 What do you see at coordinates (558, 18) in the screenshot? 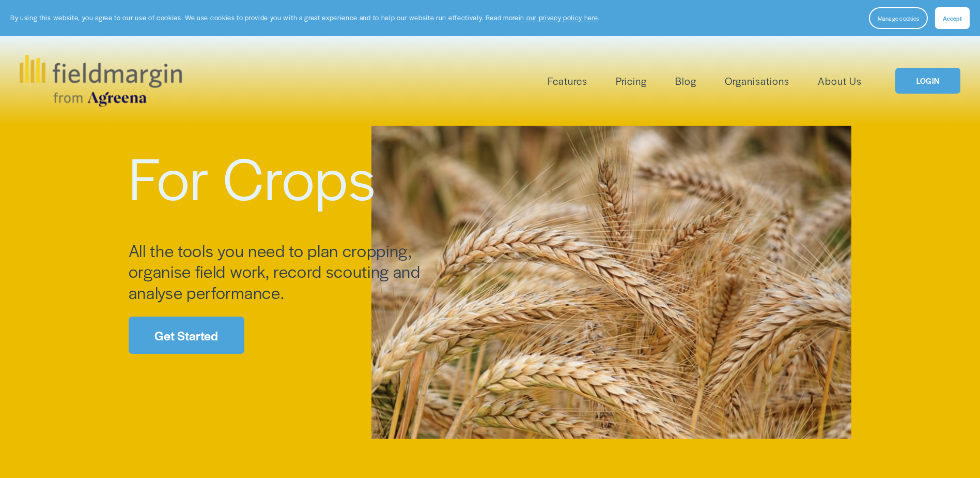
I see `a: in our privacy policy here` at bounding box center [558, 18].